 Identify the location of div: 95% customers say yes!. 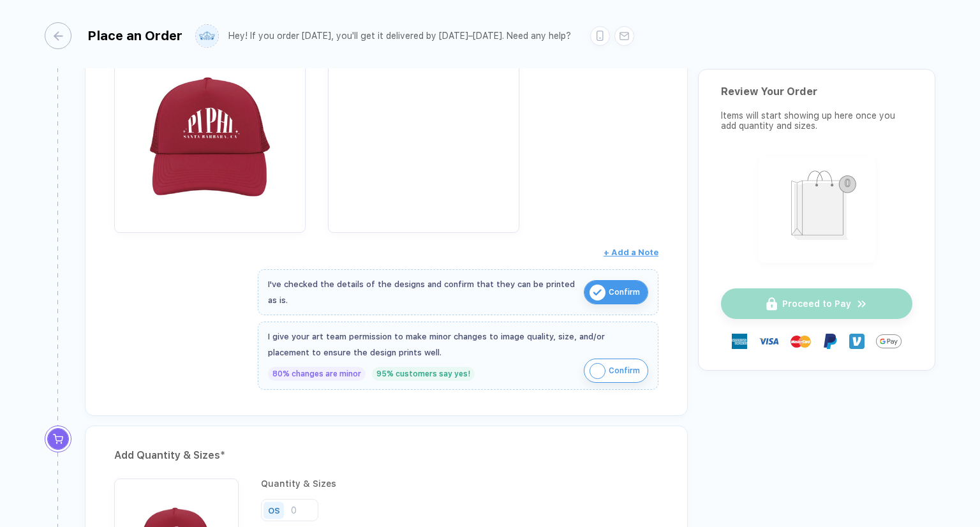
(423, 374).